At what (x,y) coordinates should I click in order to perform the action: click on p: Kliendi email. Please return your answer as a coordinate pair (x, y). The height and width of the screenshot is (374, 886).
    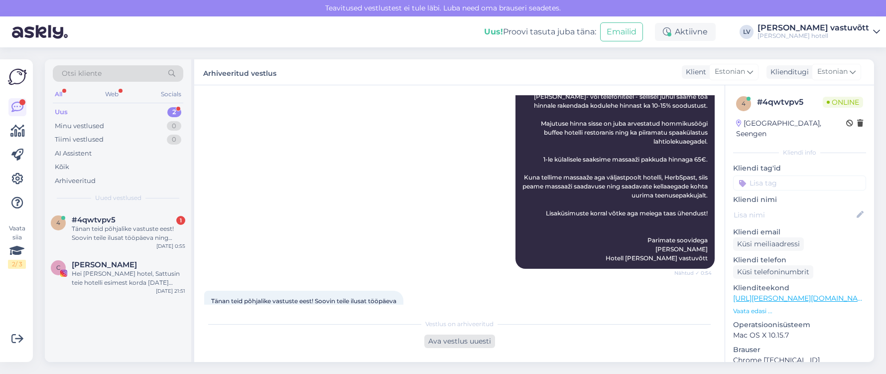
    Looking at the image, I should click on (800, 232).